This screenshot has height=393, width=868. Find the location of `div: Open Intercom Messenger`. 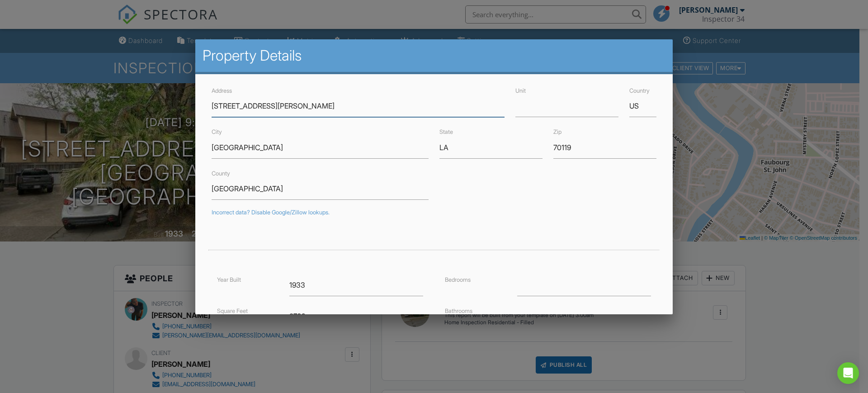

div: Open Intercom Messenger is located at coordinates (848, 373).